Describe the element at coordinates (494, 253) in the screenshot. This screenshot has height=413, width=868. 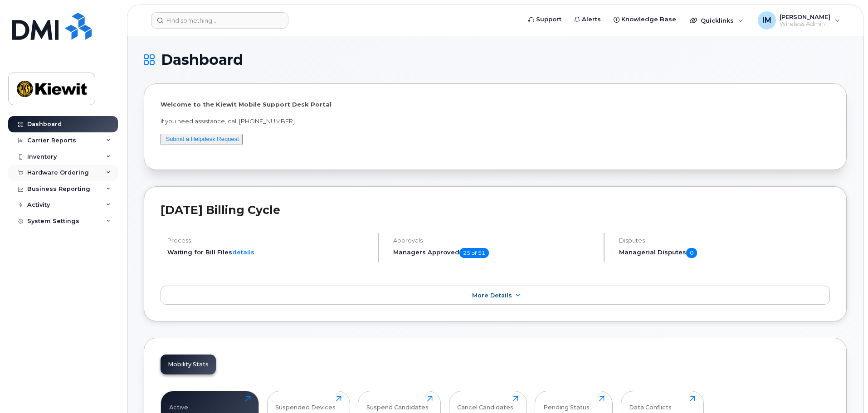
I see `h5: Managers Approved` at that location.